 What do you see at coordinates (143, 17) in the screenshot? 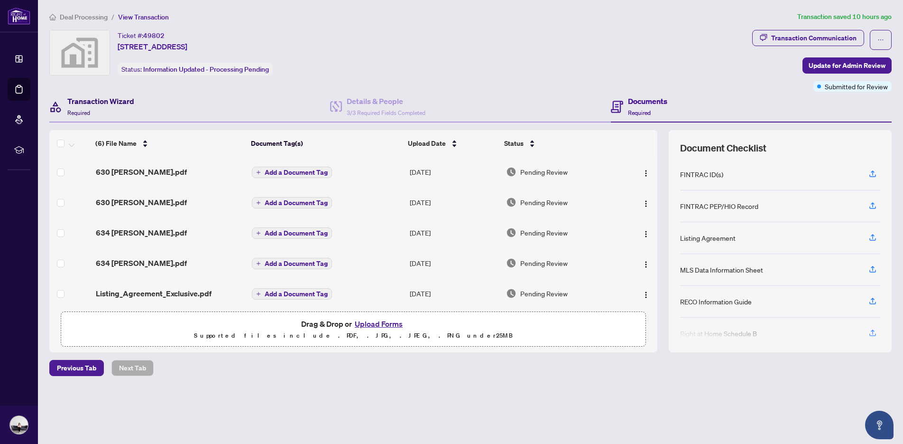
I see `span: View Transaction` at bounding box center [143, 17].